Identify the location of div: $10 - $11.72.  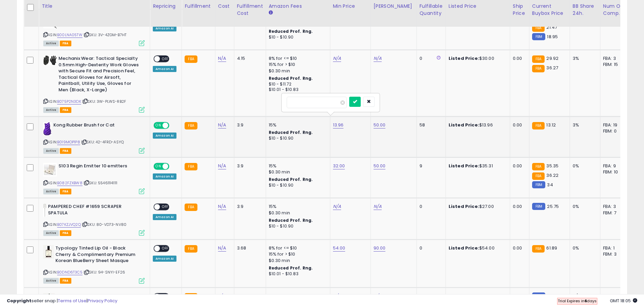
(297, 84).